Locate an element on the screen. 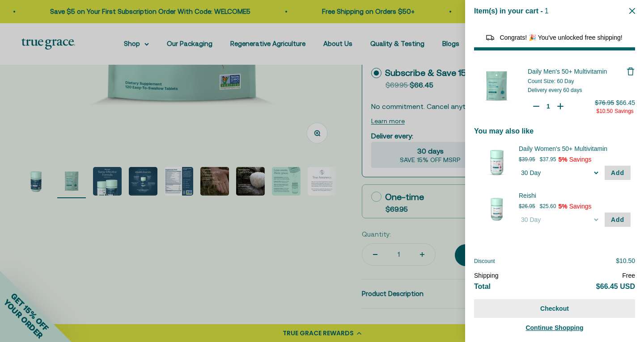 Image resolution: width=644 pixels, height=342 pixels. span: Continue Shopping is located at coordinates (554, 328).